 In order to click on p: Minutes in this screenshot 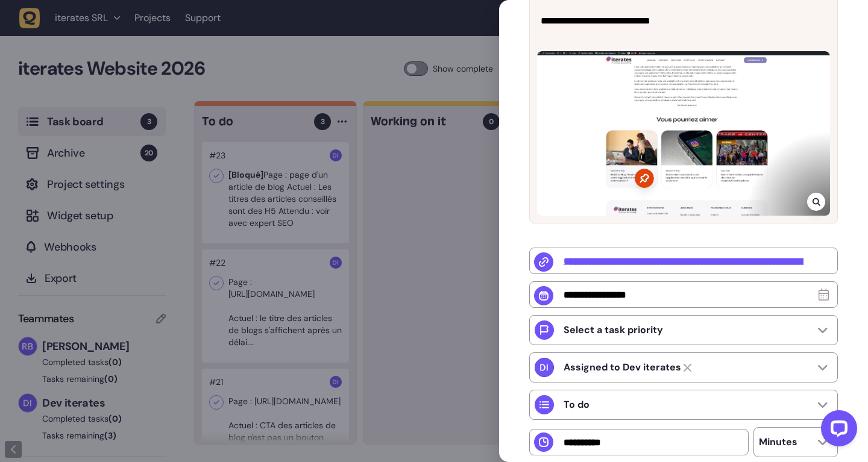, I will do `click(778, 442)`.